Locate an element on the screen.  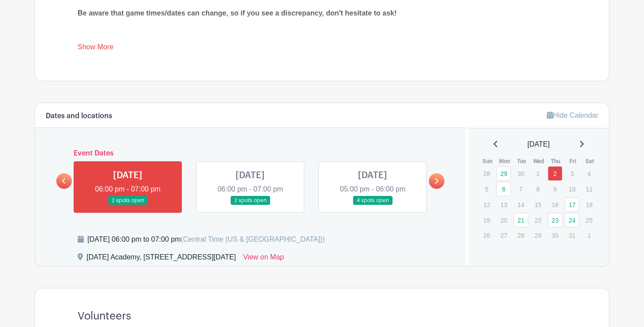
th: Sun is located at coordinates (487, 161).